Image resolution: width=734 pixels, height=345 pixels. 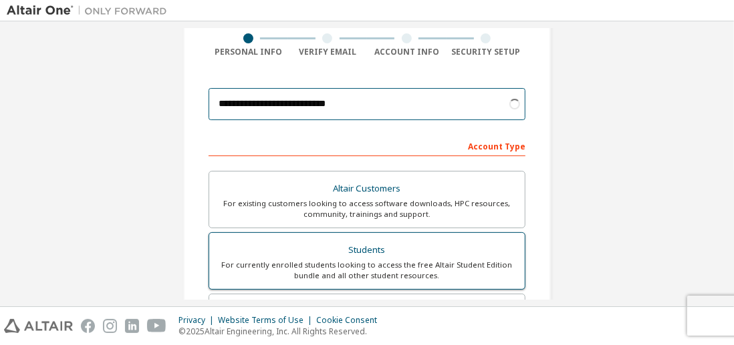 What do you see at coordinates (367, 146) in the screenshot?
I see `div: Account Type` at bounding box center [367, 146].